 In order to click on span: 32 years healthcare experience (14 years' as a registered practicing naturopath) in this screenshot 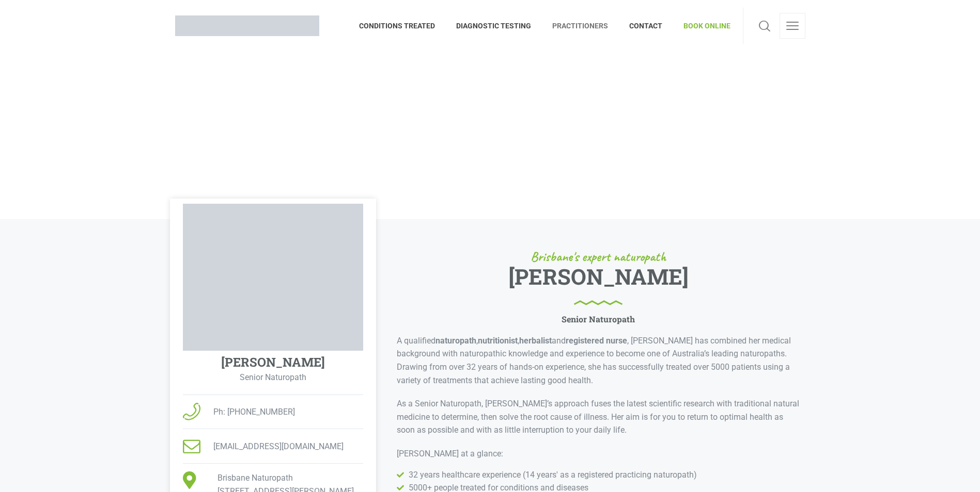, I will do `click(551, 475)`.